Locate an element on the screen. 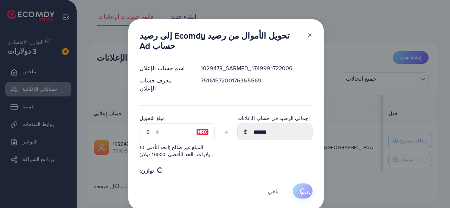 The width and height of the screenshot is (450, 208). font: يتقدم is located at coordinates (303, 195).